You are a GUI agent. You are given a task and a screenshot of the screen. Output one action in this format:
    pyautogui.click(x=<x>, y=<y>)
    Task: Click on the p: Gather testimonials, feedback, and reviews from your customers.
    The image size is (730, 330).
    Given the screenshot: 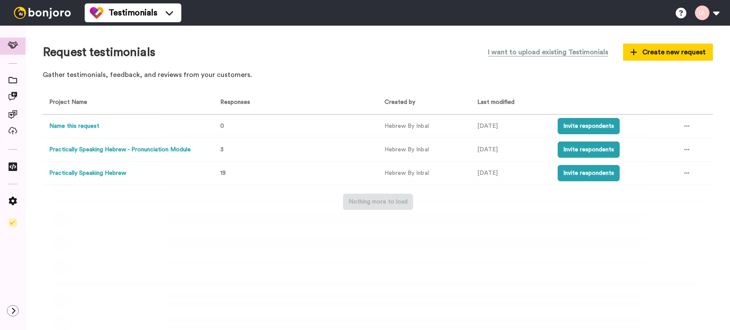 What is the action you would take?
    pyautogui.click(x=378, y=75)
    